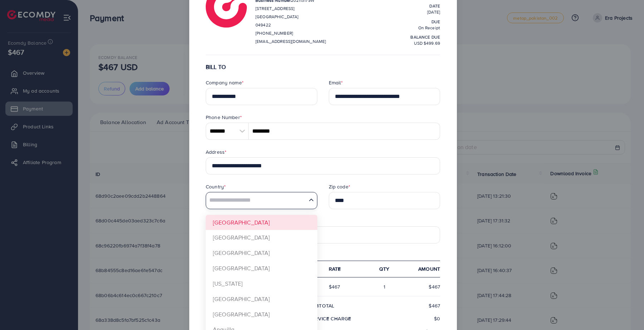  I want to click on div: Rate, so click(343, 269).